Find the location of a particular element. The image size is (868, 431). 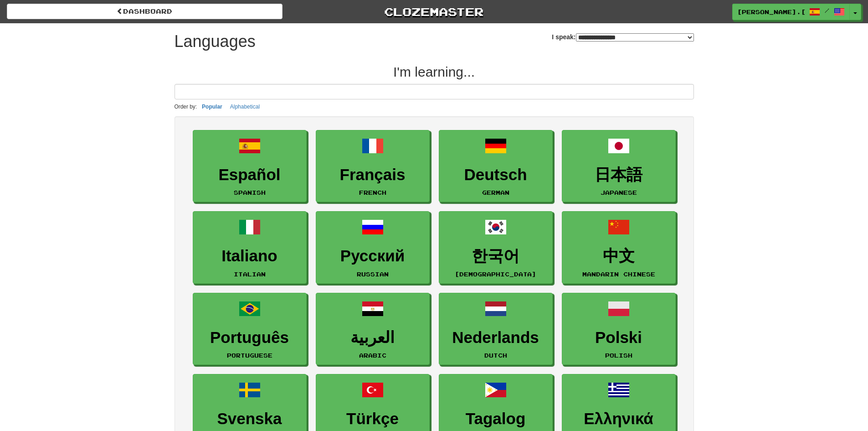

button: Alphabetical is located at coordinates (245, 106).